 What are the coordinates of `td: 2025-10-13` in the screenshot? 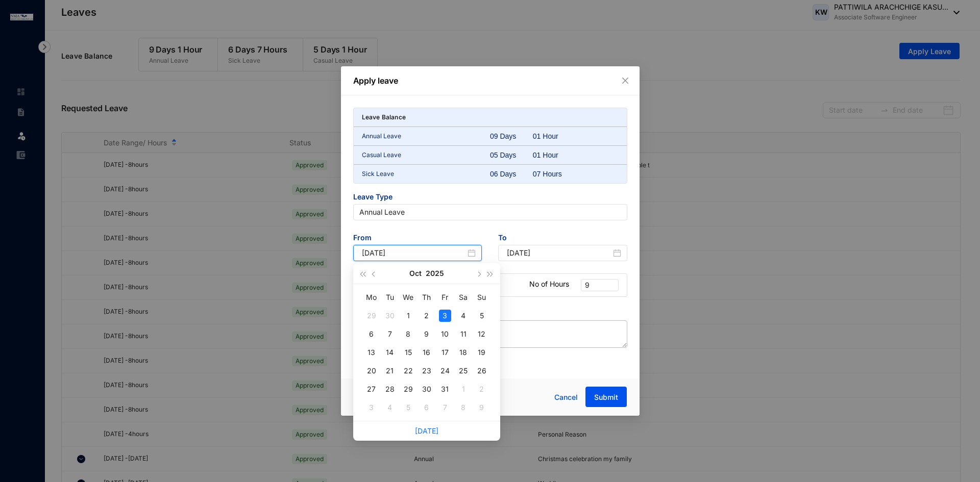 It's located at (372, 352).